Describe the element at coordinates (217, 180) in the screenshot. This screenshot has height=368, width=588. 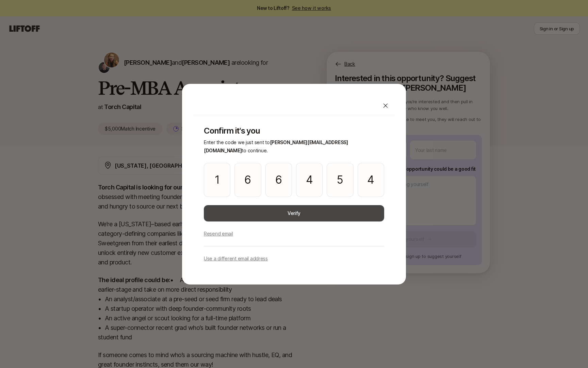
I see `input: Please enter OTP character 1` at that location.